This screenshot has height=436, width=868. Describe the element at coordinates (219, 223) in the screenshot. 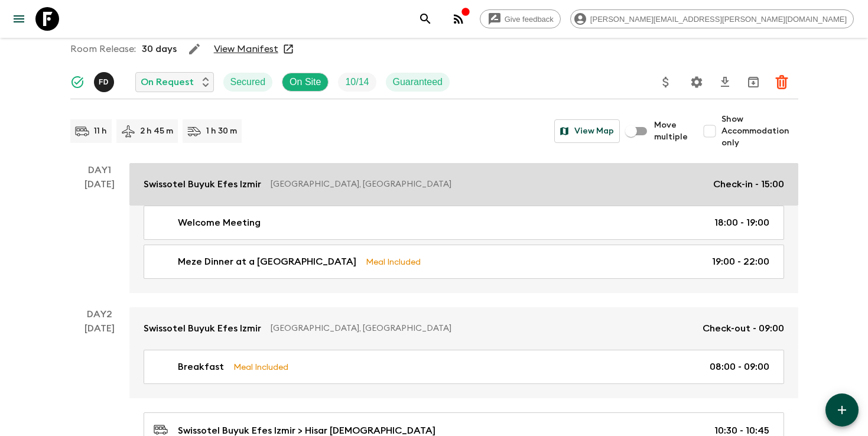

I see `p: Welcome Meeting` at that location.